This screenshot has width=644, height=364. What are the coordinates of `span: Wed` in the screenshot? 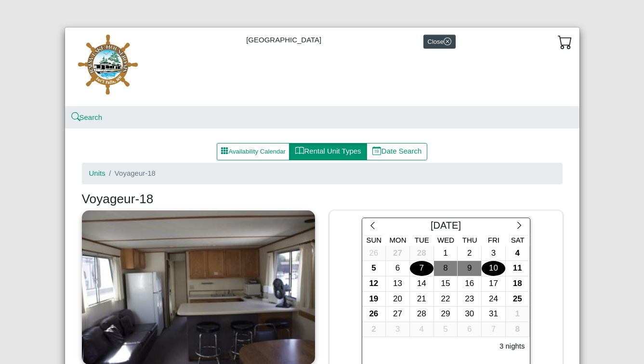 It's located at (445, 240).